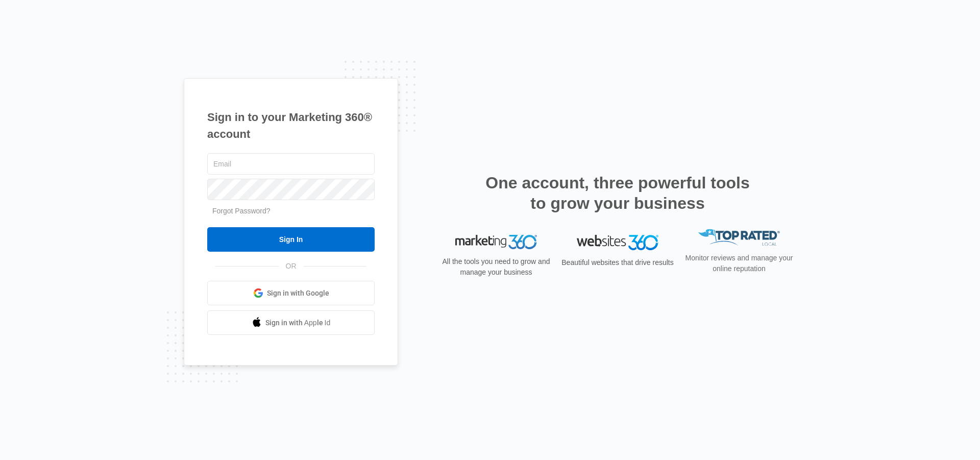 This screenshot has height=460, width=980. Describe the element at coordinates (291, 266) in the screenshot. I see `span: OR` at that location.